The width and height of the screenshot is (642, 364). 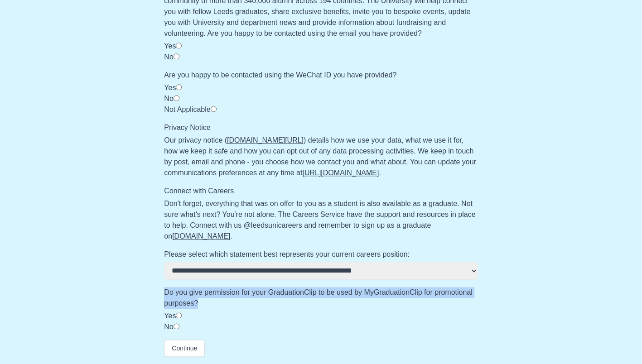 What do you see at coordinates (321, 298) in the screenshot?
I see `label: Do you give permission for your GraduationClip to be used by MyGraduationClip for promotional pur...` at bounding box center [321, 298].